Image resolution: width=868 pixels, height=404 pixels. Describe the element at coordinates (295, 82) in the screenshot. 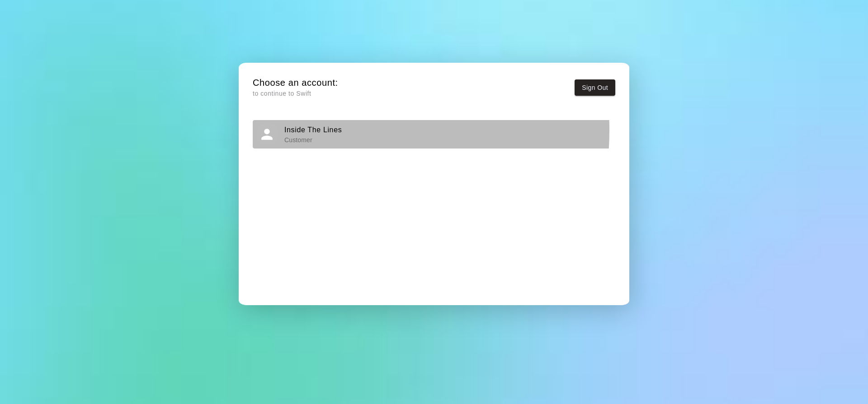

I see `h5: Choose an account:` at that location.